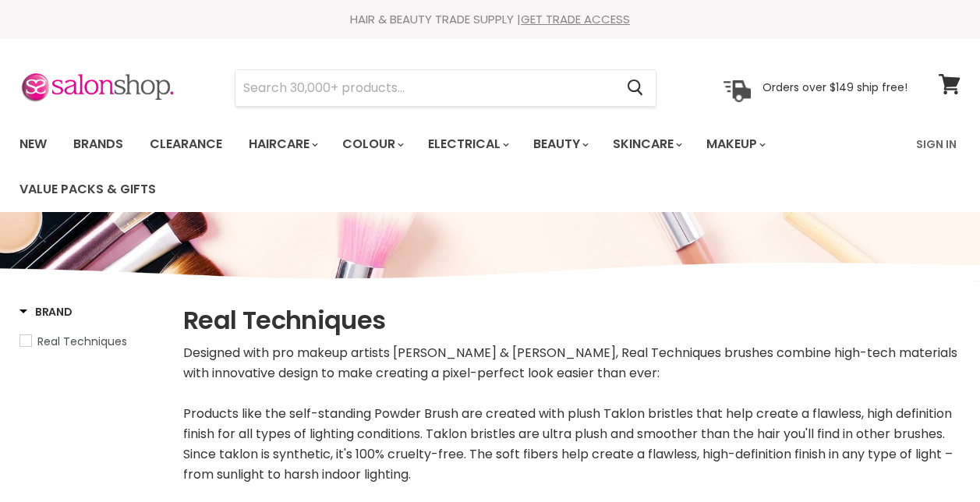 Image resolution: width=980 pixels, height=502 pixels. I want to click on h1: Real Techniques, so click(572, 321).